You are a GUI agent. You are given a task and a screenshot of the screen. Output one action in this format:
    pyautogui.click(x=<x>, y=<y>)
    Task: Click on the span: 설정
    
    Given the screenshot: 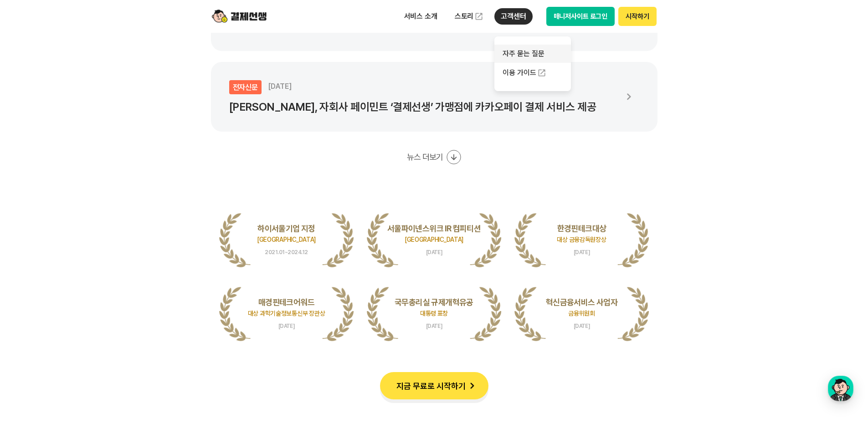 What is the action you would take?
    pyautogui.click(x=146, y=306)
    